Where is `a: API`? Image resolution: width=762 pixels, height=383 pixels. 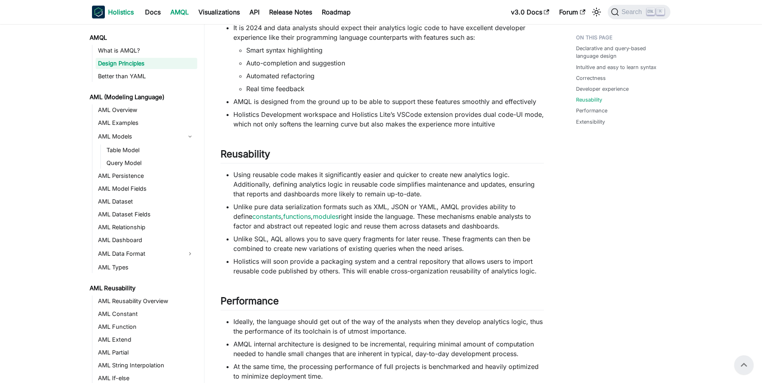
a: API is located at coordinates (254, 12).